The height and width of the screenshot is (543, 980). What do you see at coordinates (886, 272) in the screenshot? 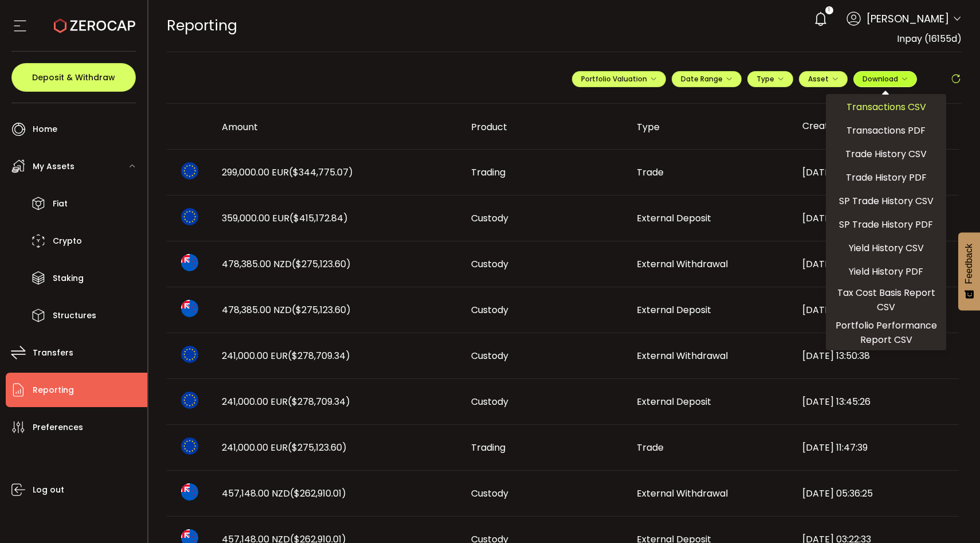
I see `span: Yield History PDF` at bounding box center [886, 272].